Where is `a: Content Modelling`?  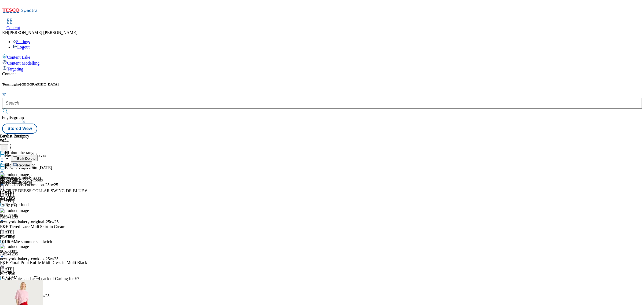 a: Content Modelling is located at coordinates (322, 63).